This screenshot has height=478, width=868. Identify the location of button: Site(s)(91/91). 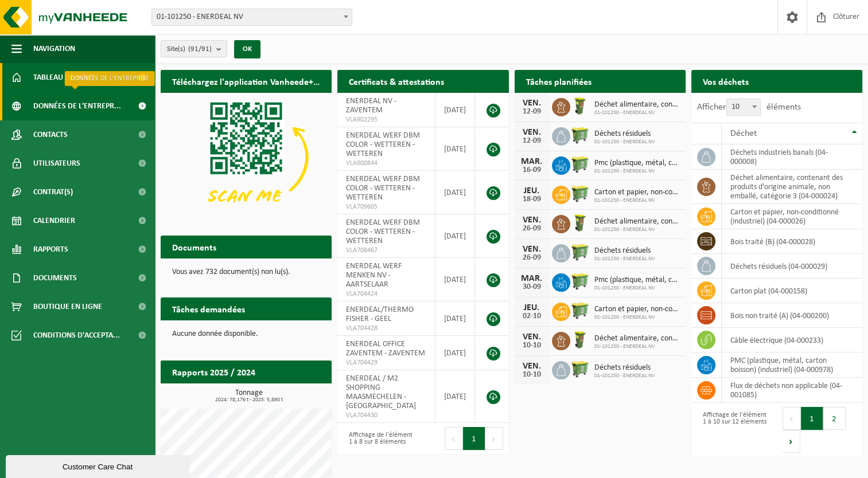
(194, 49).